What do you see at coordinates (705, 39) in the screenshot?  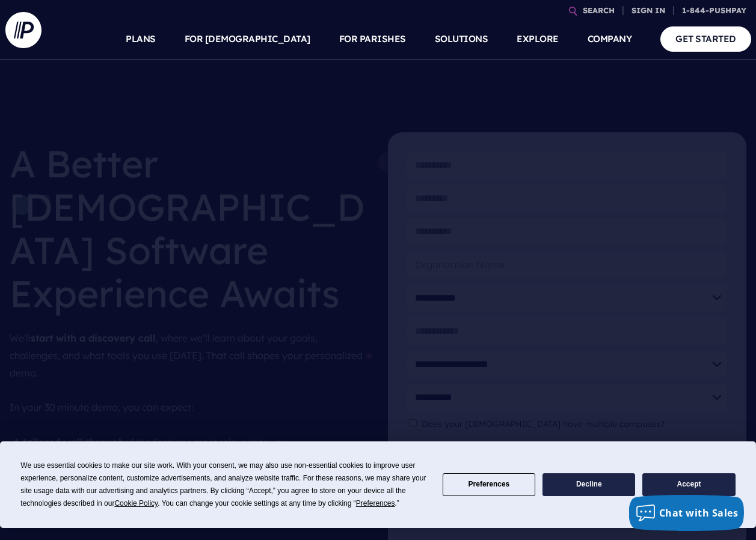 I see `a: GET STARTED` at bounding box center [705, 39].